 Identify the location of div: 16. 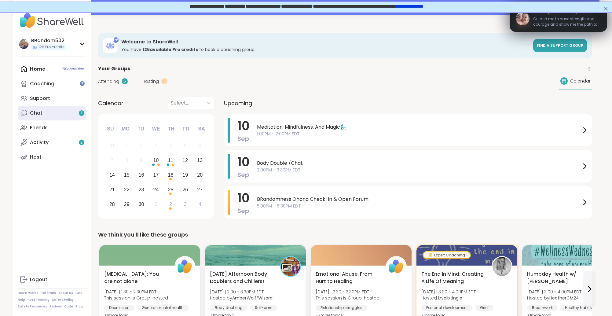
(141, 175).